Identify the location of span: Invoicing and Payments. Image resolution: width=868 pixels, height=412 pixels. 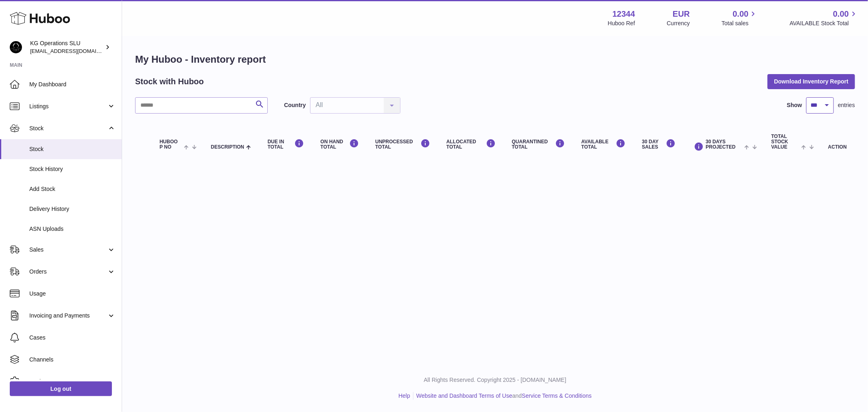
(68, 315).